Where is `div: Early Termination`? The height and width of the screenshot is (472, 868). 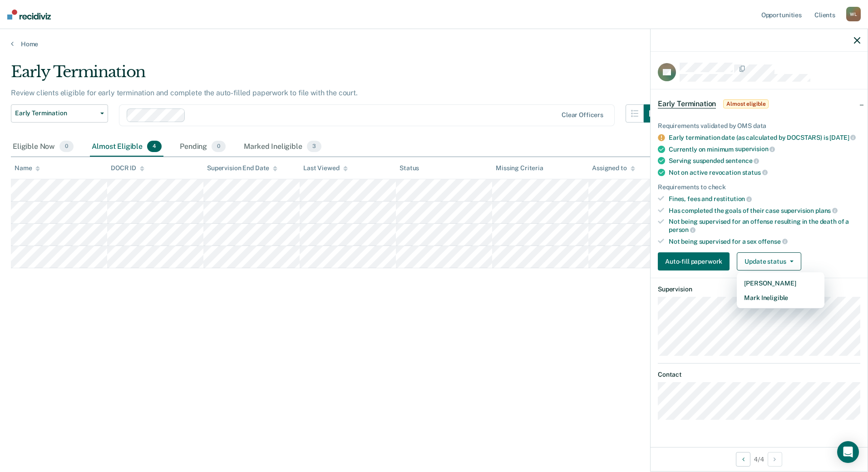 div: Early Termination is located at coordinates (337, 75).